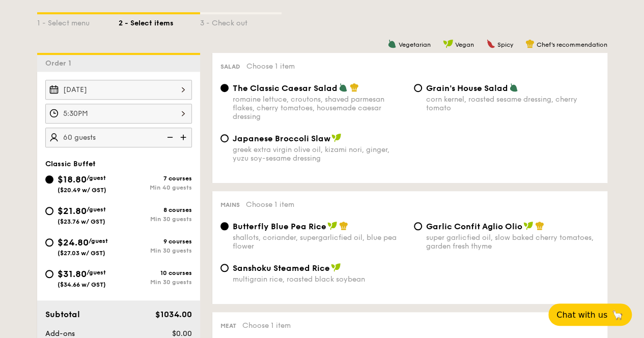 This screenshot has height=338, width=644. I want to click on div: super garlicfied oil, slow baked cherry tomatoes, garden fresh thyme, so click(513, 242).